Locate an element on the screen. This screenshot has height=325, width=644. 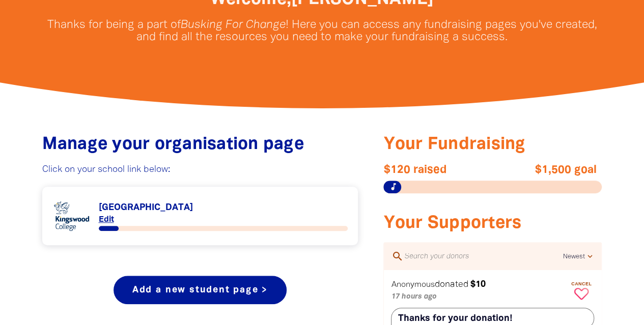
p: Click on your school link below: is located at coordinates (200, 170).